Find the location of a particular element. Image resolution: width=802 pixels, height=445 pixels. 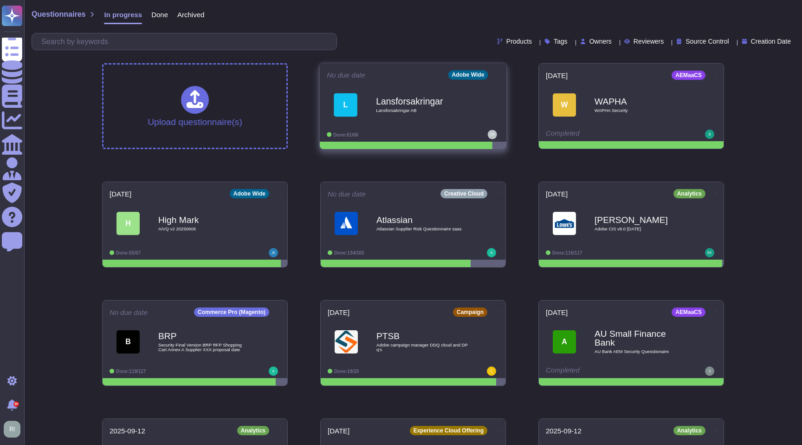

b: Lansforsakringar is located at coordinates (423, 101).